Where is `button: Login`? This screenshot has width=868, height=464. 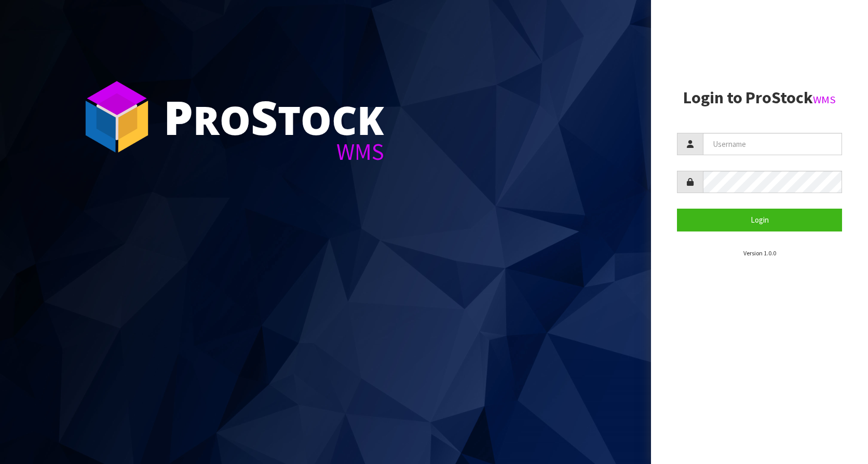
button: Login is located at coordinates (760, 220).